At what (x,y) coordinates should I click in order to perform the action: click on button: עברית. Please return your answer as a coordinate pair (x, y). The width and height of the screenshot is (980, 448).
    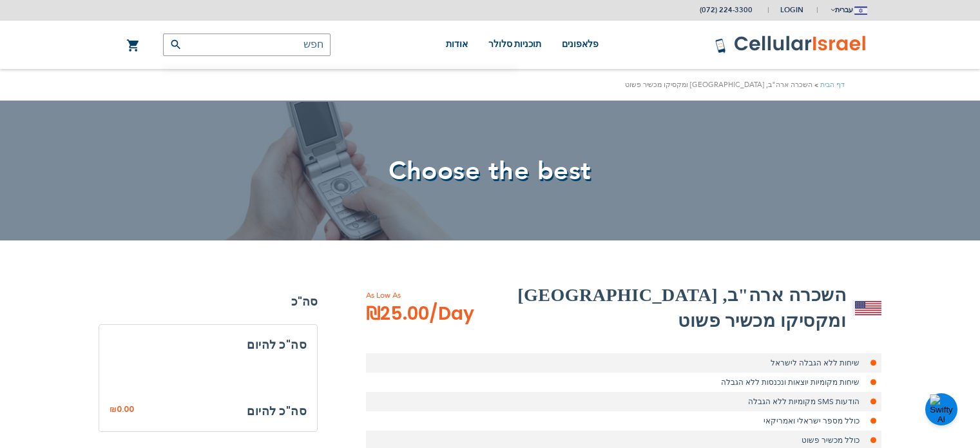
    Looking at the image, I should click on (848, 10).